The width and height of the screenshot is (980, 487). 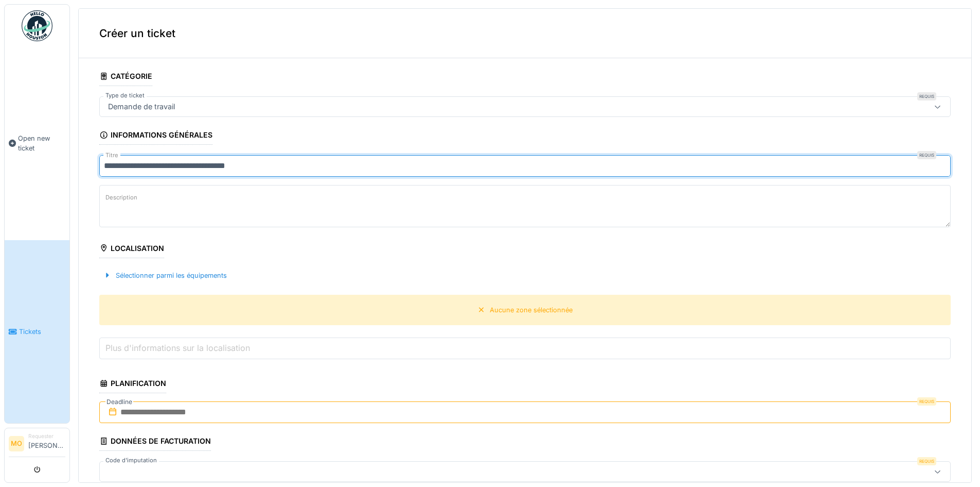 I want to click on label: Plus d'informations sur la localisation, so click(x=177, y=347).